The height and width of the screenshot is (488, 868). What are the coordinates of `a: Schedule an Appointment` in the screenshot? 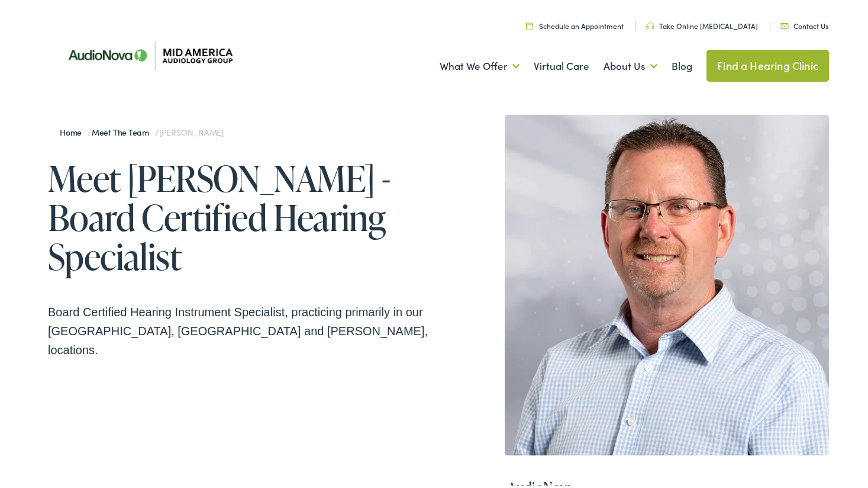 It's located at (574, 23).